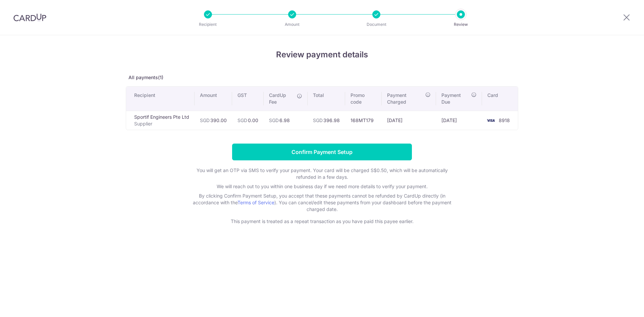  Describe the element at coordinates (405, 99) in the screenshot. I see `span: Payment Charged` at that location.